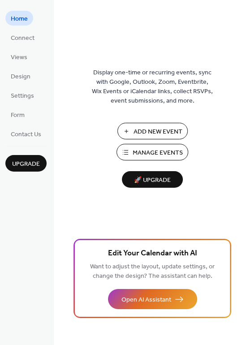  What do you see at coordinates (153, 272) in the screenshot?
I see `span: Want to adjust the layout, update settings, or change the design? The assistant can help.` at bounding box center [153, 272].